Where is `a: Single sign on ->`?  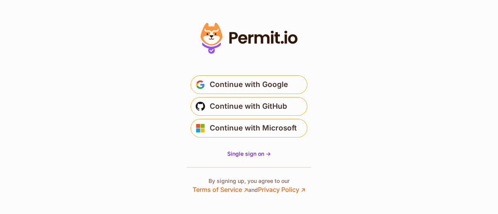
a: Single sign on -> is located at coordinates (249, 154).